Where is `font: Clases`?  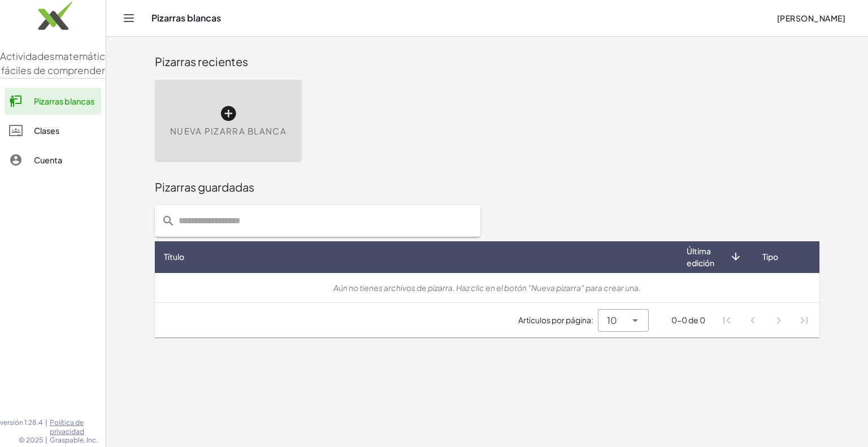
font: Clases is located at coordinates (46, 131).